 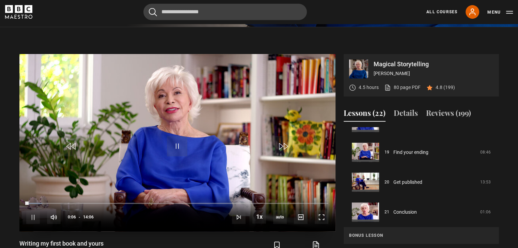 What do you see at coordinates (19, 12) in the screenshot?
I see `svg: BBC Maestro` at bounding box center [19, 12].